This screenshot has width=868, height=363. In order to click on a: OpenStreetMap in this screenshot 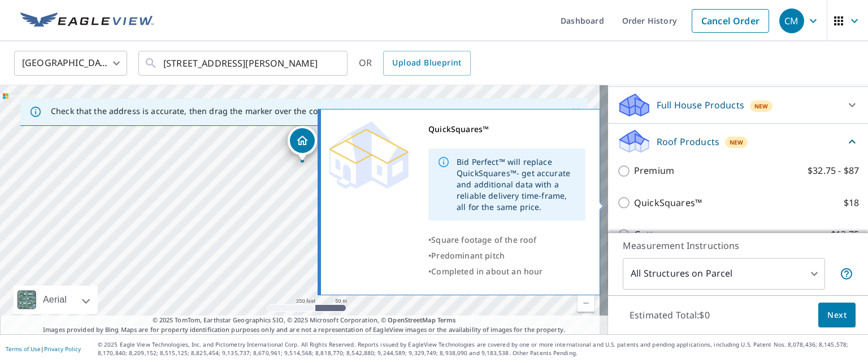, I will do `click(412, 320)`.